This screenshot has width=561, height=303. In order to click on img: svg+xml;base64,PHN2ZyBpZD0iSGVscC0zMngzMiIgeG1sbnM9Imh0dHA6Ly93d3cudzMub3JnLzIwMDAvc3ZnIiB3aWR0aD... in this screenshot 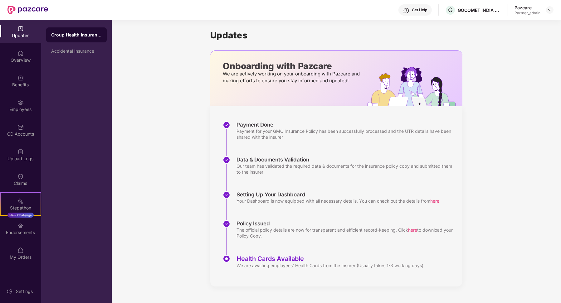, I will do `click(407, 11)`.